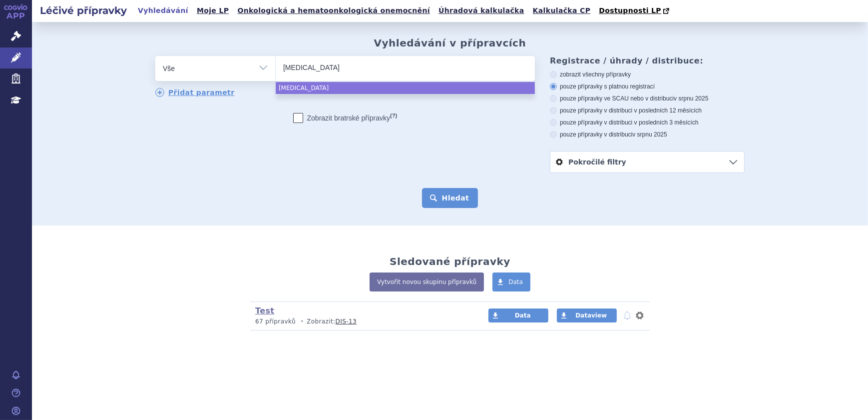  I want to click on a: Dataview, so click(587, 315).